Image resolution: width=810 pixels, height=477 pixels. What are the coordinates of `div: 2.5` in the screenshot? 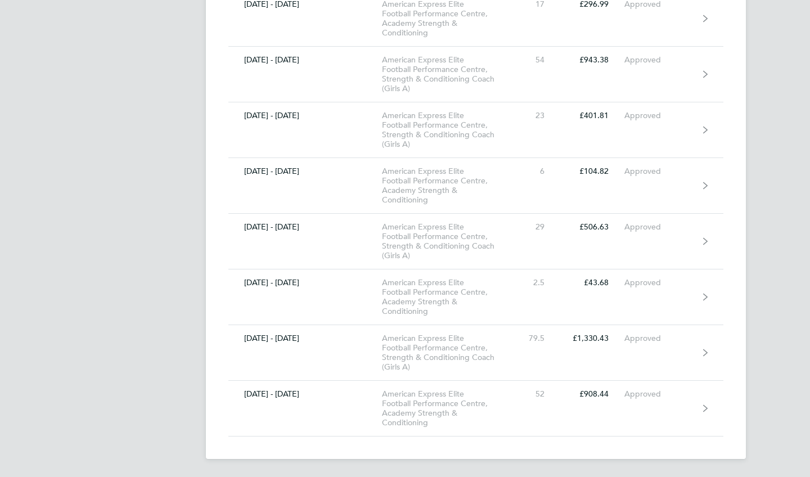 It's located at (536, 283).